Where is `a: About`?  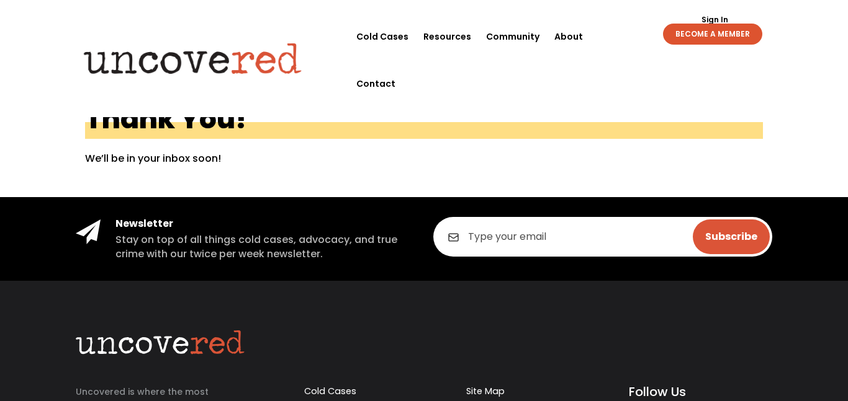
a: About is located at coordinates (568, 37).